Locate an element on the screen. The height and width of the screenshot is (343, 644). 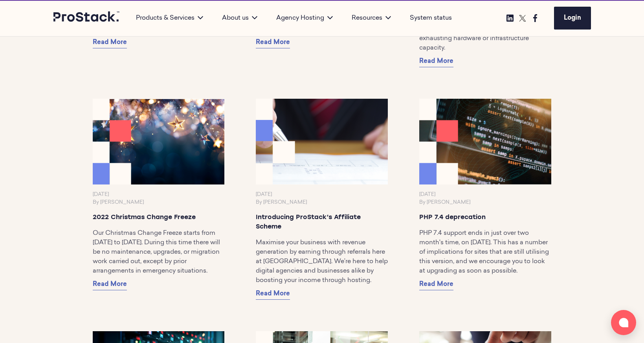
div: Agency Hosting is located at coordinates (304, 18).